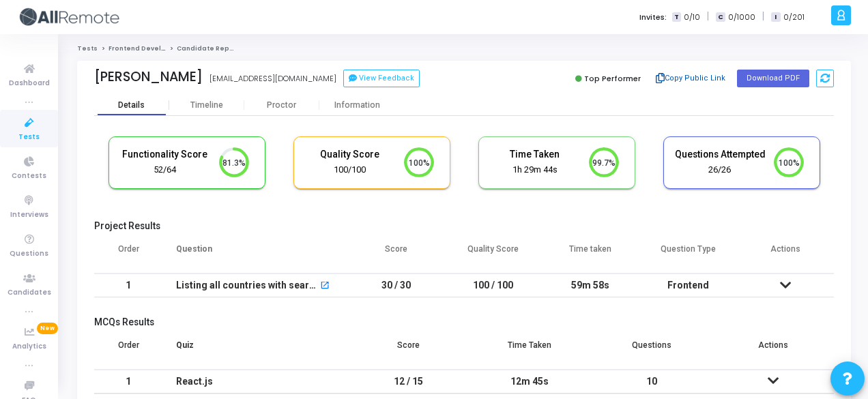 This screenshot has height=399, width=868. I want to click on h5: Quality Score, so click(350, 154).